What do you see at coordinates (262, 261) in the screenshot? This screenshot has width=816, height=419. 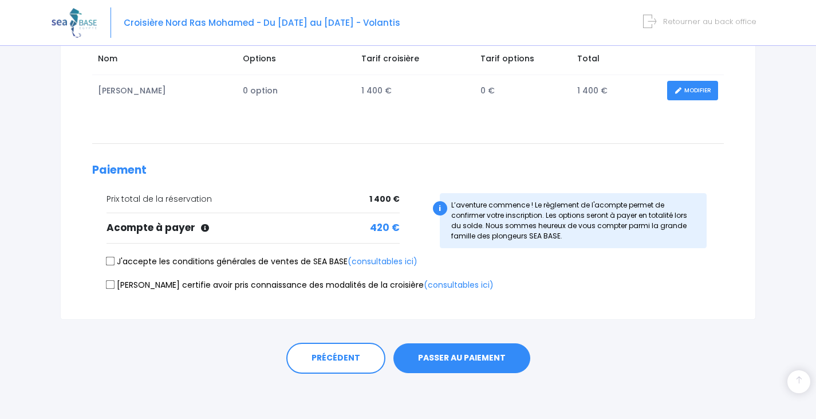 I see `label: J'accepte les conditions générales de ventes de SEA BASE` at bounding box center [262, 261].